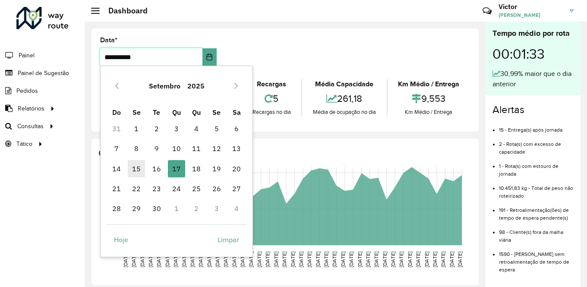 The width and height of the screenshot is (587, 287). Describe the element at coordinates (217, 129) in the screenshot. I see `span: 5` at that location.